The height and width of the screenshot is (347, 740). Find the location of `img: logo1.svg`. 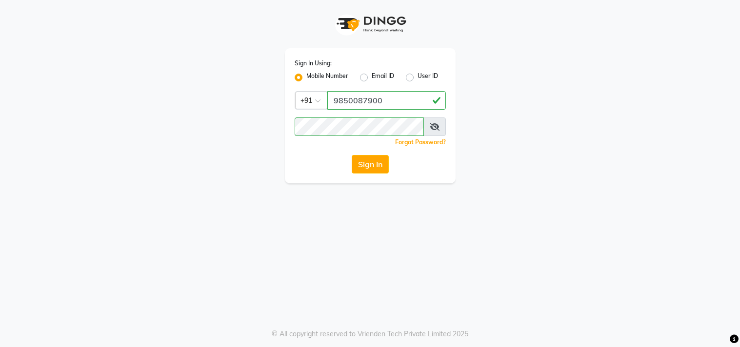

img: logo1.svg is located at coordinates (370, 24).